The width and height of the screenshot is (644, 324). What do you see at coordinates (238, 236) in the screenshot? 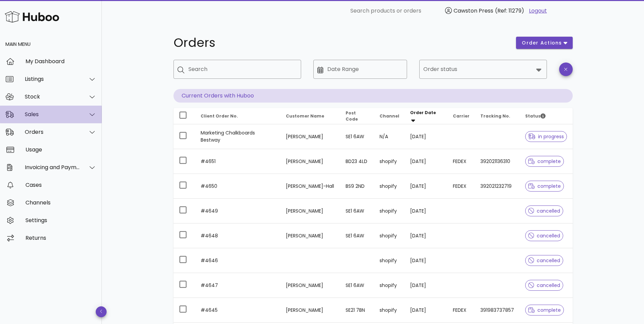
I see `td: #4648` at bounding box center [238, 236].